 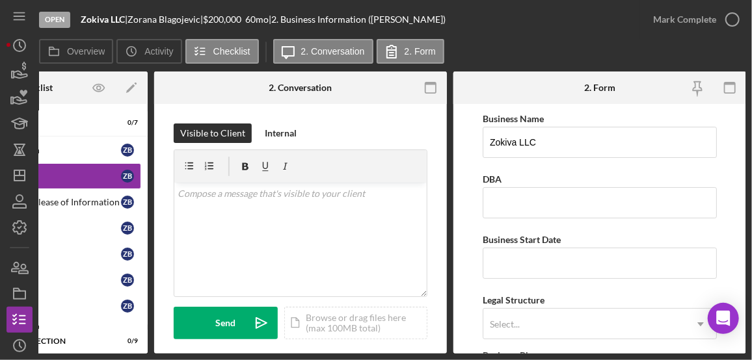 I want to click on div: 0 / 9, so click(x=126, y=342).